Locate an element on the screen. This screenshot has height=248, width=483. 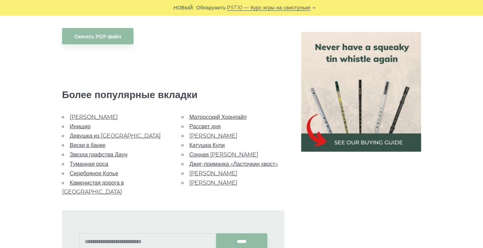
a: Туманная роса is located at coordinates (89, 164).